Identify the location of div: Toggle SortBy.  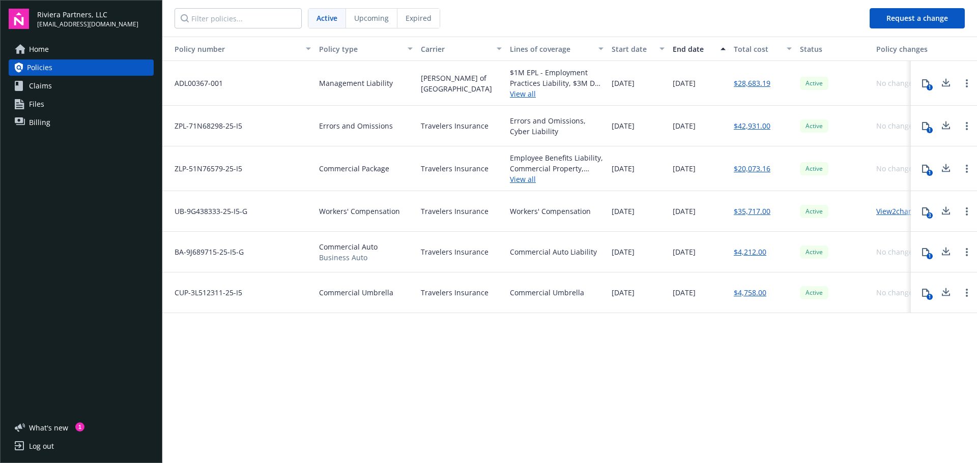
(233, 49).